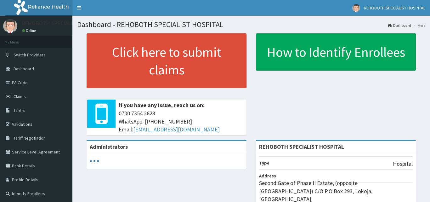 The height and width of the screenshot is (202, 430). Describe the element at coordinates (30, 138) in the screenshot. I see `span: Tariff Negotiation` at that location.